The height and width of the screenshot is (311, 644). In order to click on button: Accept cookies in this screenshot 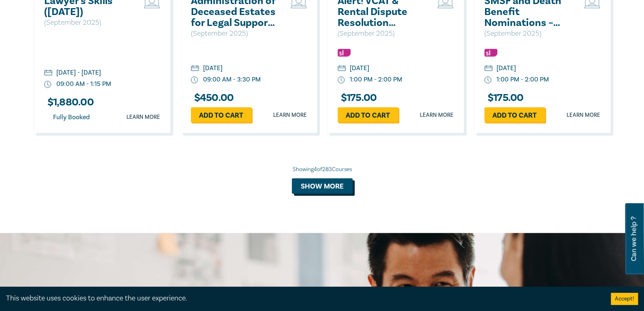, I will do `click(624, 299)`.